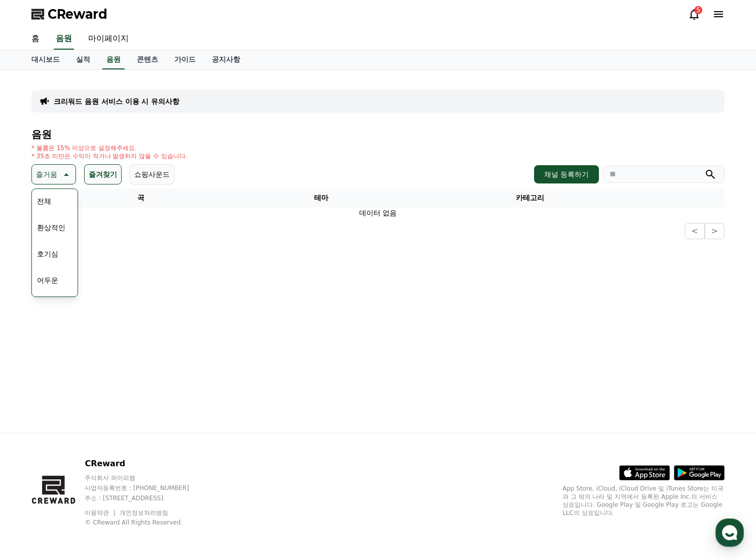 Image resolution: width=756 pixels, height=559 pixels. I want to click on p: 즐거움, so click(47, 175).